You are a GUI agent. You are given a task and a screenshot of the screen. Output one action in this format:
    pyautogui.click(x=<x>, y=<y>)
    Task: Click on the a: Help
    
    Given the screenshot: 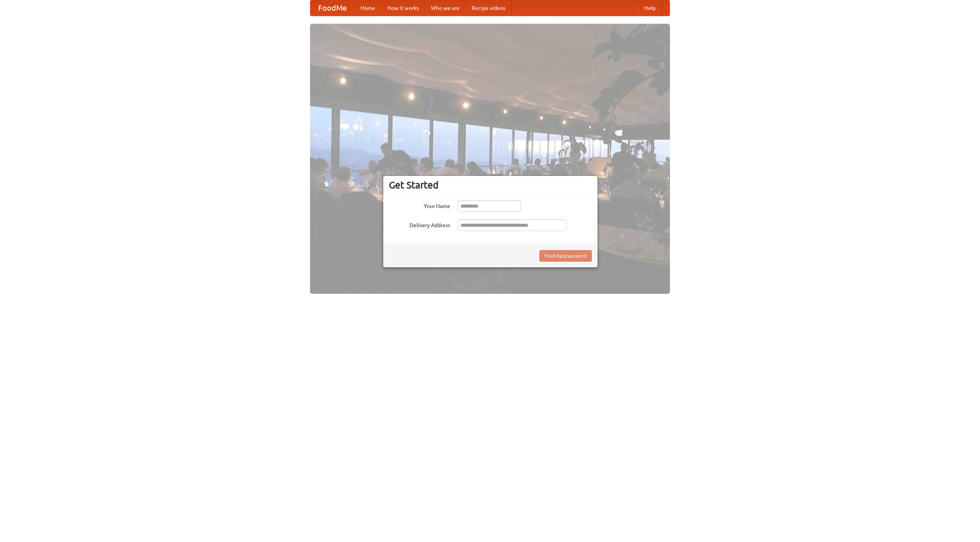 What is the action you would take?
    pyautogui.click(x=650, y=8)
    